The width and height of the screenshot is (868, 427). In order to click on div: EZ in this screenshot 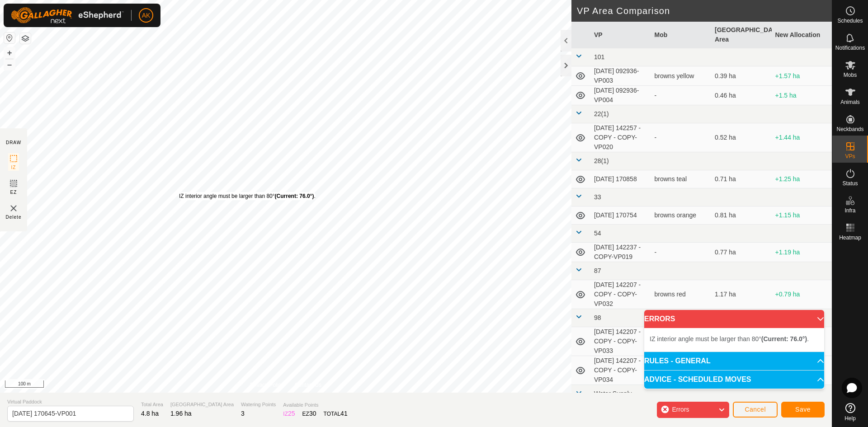, I will do `click(309, 413)`.